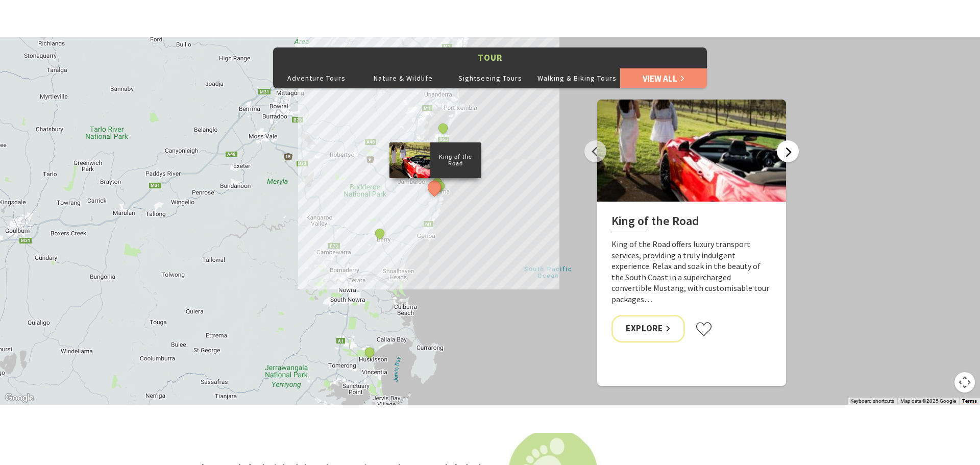  I want to click on button: Nature & Wildlife, so click(404, 78).